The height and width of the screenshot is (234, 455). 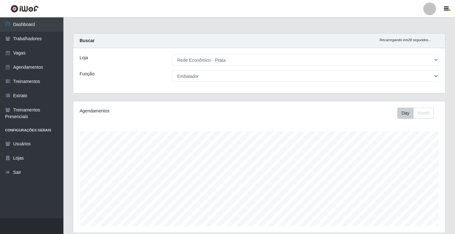 What do you see at coordinates (416, 113) in the screenshot?
I see `div: First group` at bounding box center [416, 113].